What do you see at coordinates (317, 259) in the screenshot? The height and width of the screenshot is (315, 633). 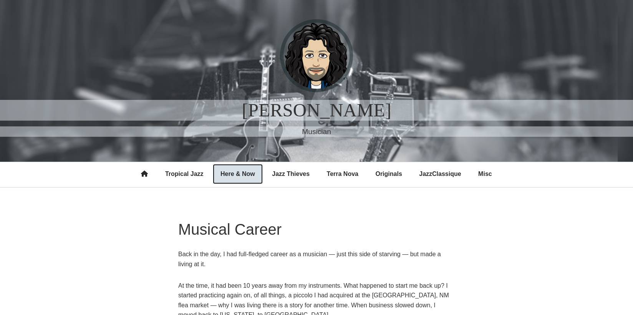 I see `p: Back in the day, I had full-fledged career as a musician — just this side of starving — but made ...` at bounding box center [317, 259].